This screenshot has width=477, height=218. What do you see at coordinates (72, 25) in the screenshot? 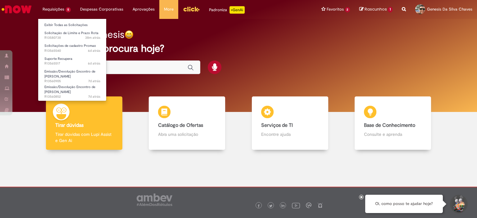
I see `a: Exibir Todas as Solicitações` at bounding box center [72, 25].